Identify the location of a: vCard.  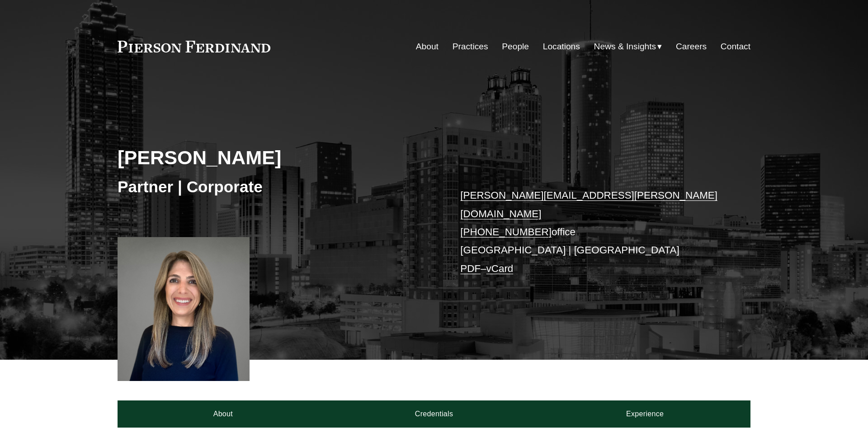
(500, 268).